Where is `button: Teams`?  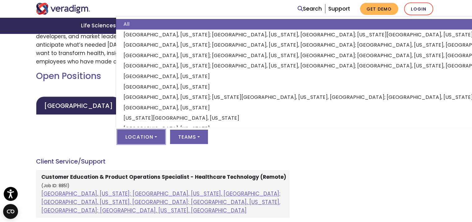 button: Teams is located at coordinates (189, 137).